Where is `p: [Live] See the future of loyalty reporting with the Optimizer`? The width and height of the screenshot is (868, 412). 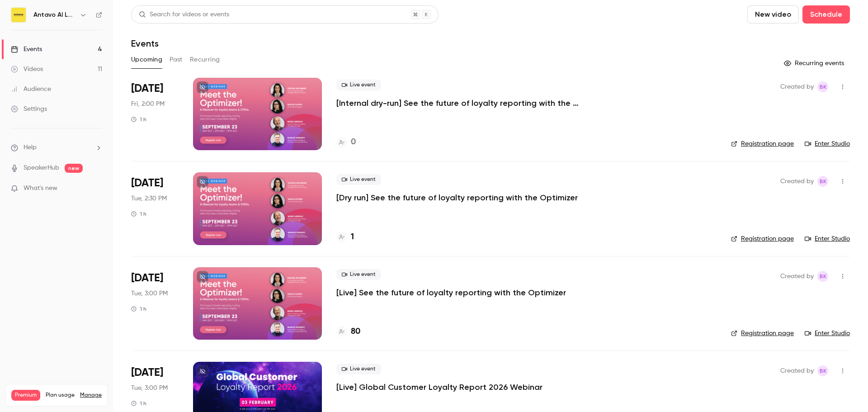
p: [Live] See the future of loyalty reporting with the Optimizer is located at coordinates (452, 293).